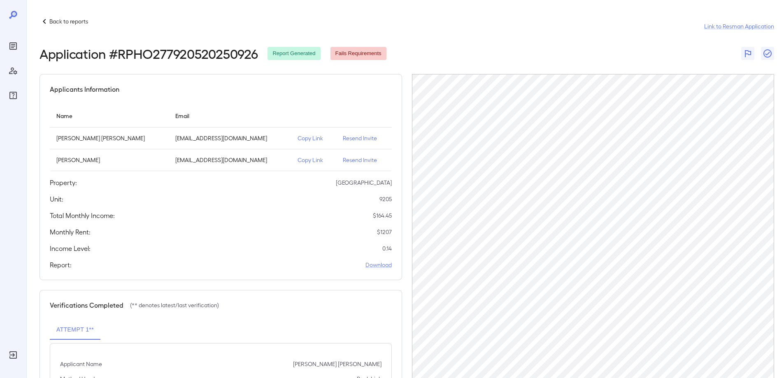  I want to click on p: $ 1207, so click(384, 232).